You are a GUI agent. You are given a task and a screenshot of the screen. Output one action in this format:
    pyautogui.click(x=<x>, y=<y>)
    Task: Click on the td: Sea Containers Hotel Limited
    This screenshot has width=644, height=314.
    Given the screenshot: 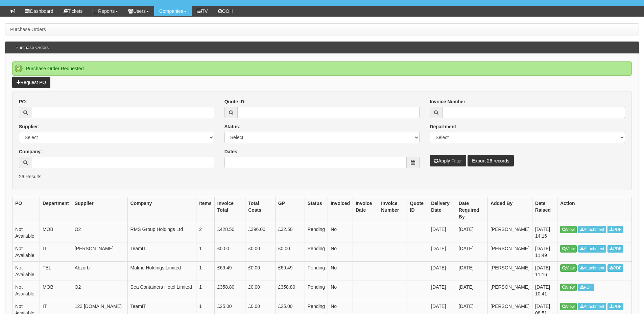 What is the action you would take?
    pyautogui.click(x=162, y=290)
    